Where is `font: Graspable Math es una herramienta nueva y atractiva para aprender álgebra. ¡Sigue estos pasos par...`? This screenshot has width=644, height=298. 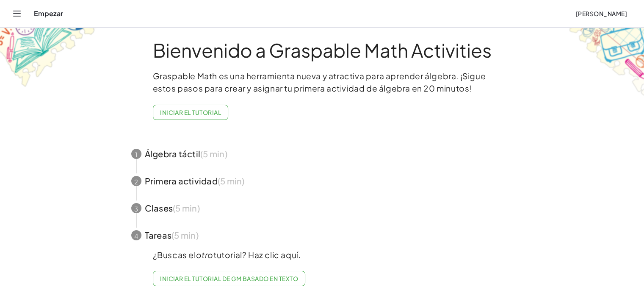 font: Graspable Math es una herramienta nueva y atractiva para aprender álgebra. ¡Sigue estos pasos par... is located at coordinates (319, 82).